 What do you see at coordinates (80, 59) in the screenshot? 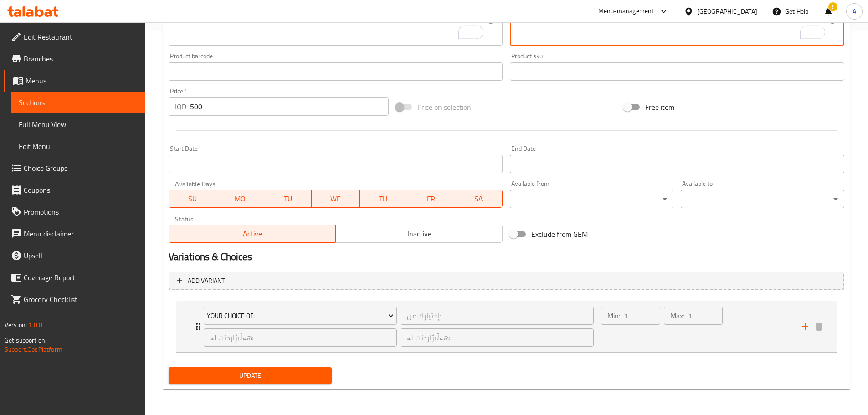
I see `span: Branches` at bounding box center [80, 59].